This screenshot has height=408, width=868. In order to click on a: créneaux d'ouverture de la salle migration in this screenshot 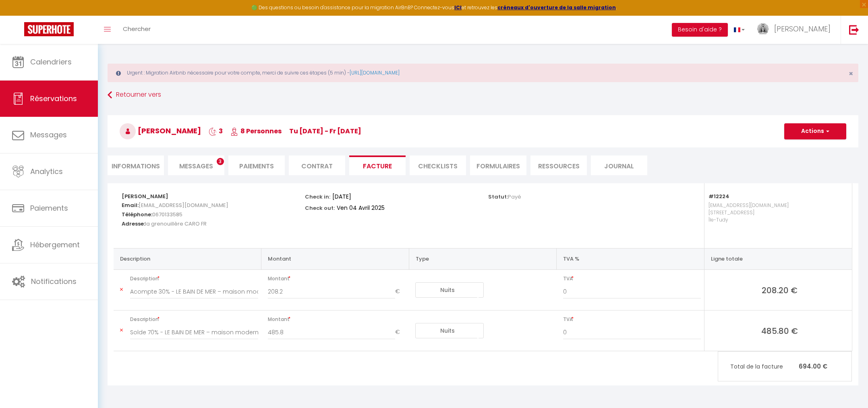, I will do `click(557, 8)`.